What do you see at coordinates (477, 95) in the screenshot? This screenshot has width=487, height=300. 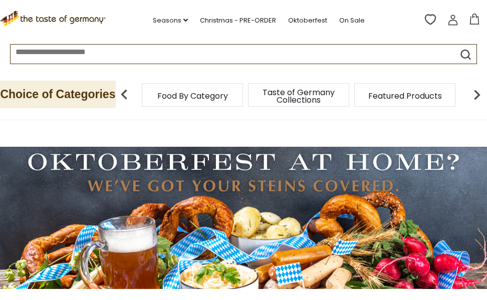 I see `img: next arrow` at bounding box center [477, 95].